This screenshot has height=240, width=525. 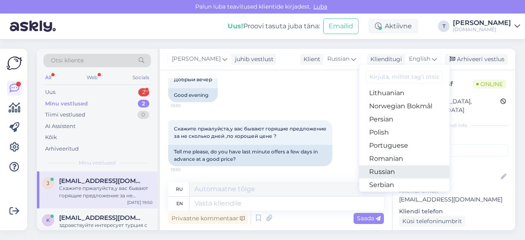 What do you see at coordinates (251, 132) in the screenshot?
I see `span: Скажите пржалуйста,у вас бывают горящие предложение за не сколько дней ,по хорошей цене ?` at bounding box center [251, 132].